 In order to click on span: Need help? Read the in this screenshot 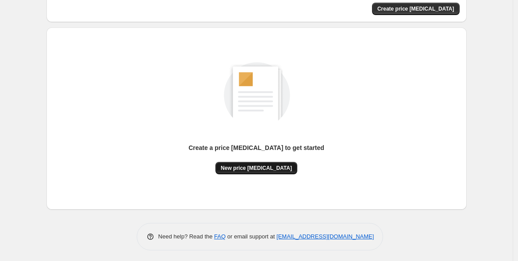, I will do `click(186, 236)`.